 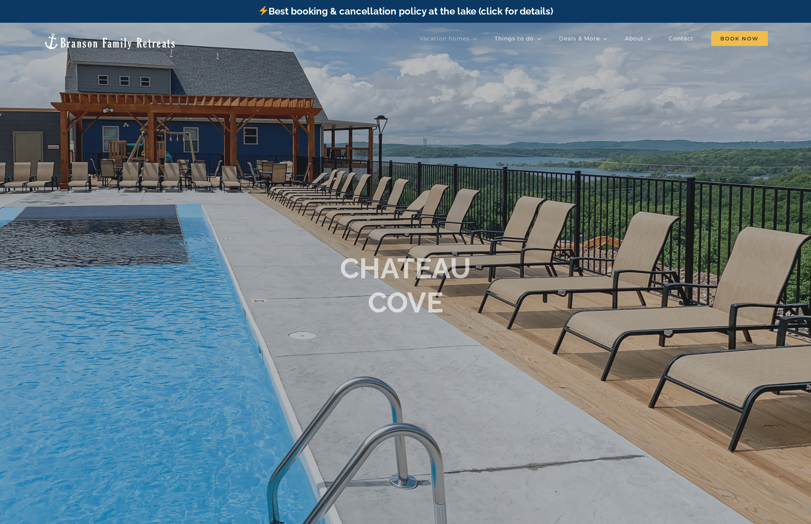 What do you see at coordinates (406, 11) in the screenshot?
I see `a: Best booking & cancellation policy at the lake (click for details)` at bounding box center [406, 11].